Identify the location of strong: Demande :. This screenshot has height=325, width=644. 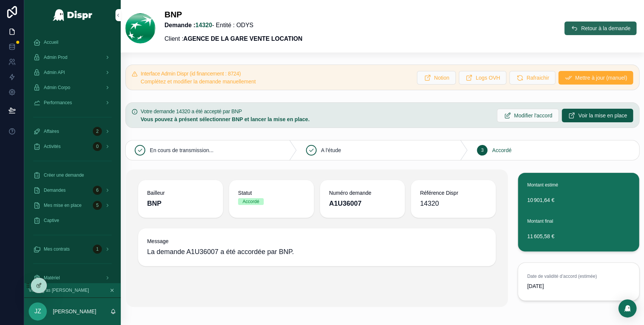
(188, 25).